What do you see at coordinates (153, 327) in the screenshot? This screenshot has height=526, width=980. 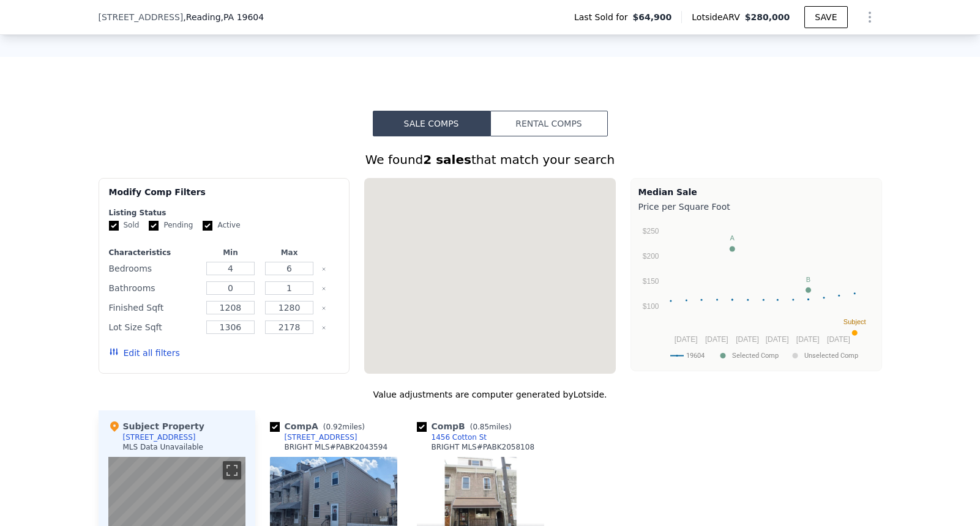 I see `div: Lot Size Sqft` at bounding box center [153, 327].